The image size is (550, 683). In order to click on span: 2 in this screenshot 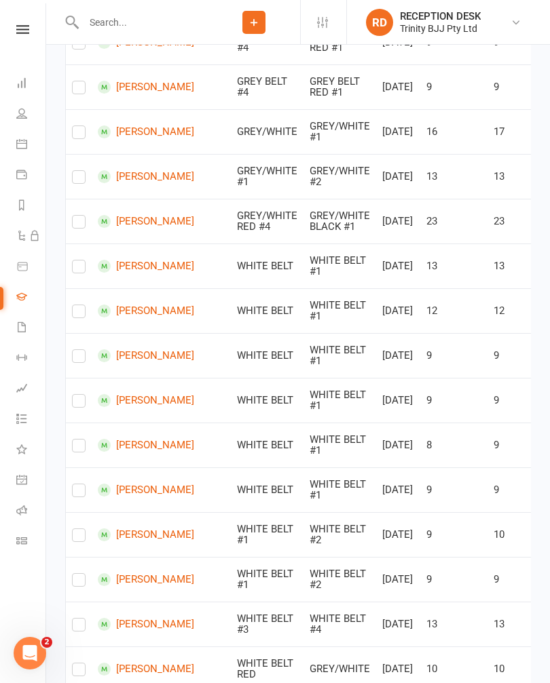, I will do `click(47, 643)`.